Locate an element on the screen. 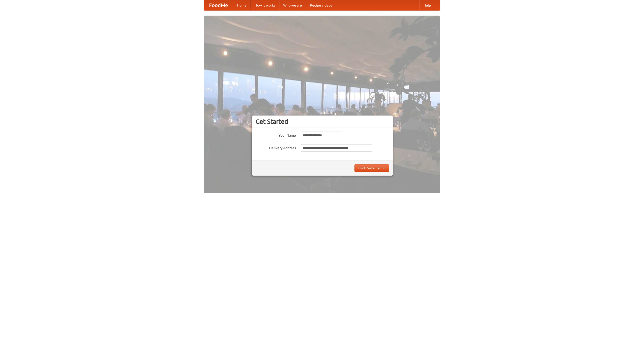 Image resolution: width=644 pixels, height=356 pixels. a: Home is located at coordinates (242, 5).